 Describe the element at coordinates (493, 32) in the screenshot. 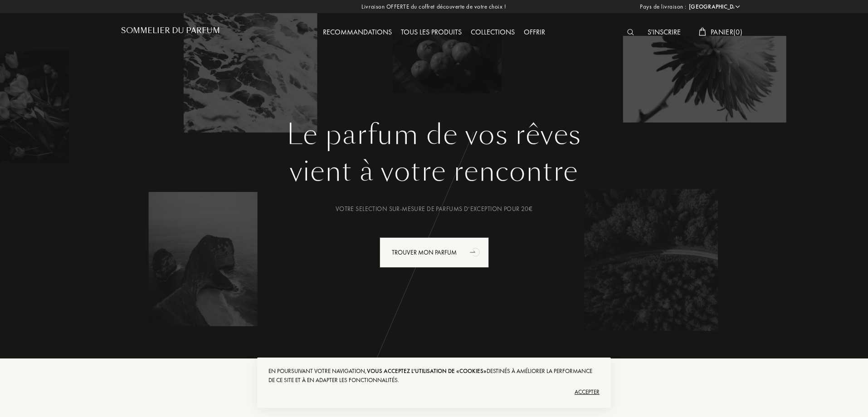

I see `a: Collections` at that location.